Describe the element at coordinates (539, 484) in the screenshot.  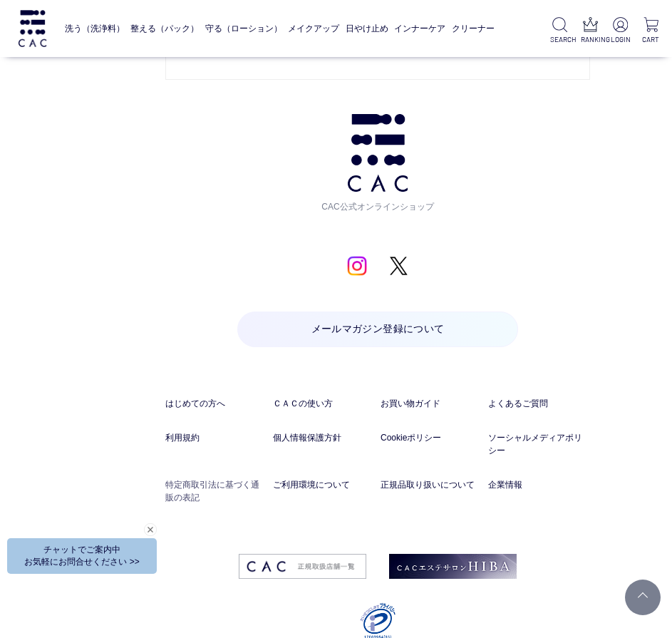
I see `a: 企業情報` at that location.